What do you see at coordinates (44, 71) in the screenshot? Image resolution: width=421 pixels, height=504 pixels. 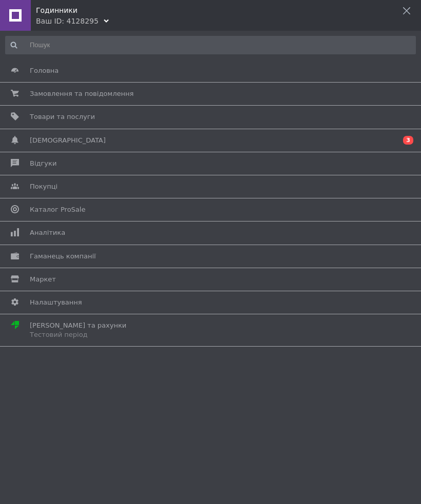 I see `span: Головна` at bounding box center [44, 71].